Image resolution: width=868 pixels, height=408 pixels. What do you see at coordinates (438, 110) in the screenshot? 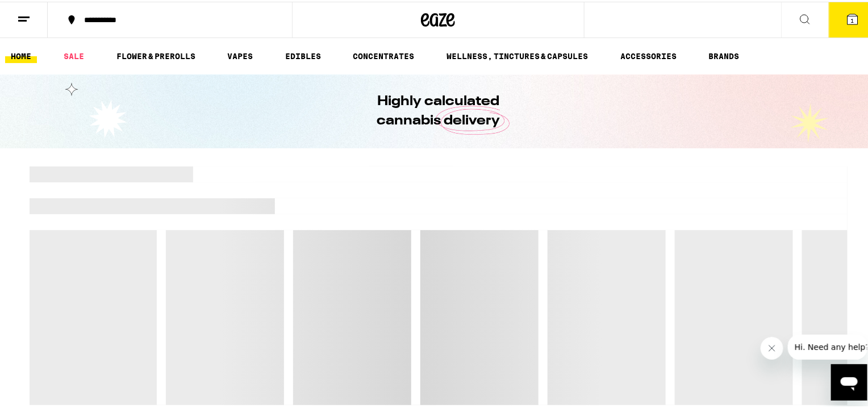
I see `h1: Highly calculated cannabis delivery` at bounding box center [438, 110].